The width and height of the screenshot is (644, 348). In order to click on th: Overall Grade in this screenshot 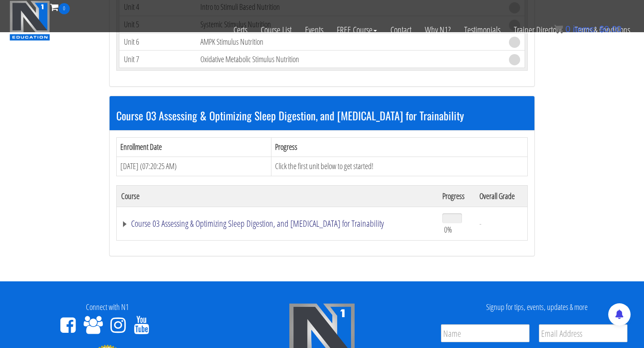, I will do `click(501, 196)`.